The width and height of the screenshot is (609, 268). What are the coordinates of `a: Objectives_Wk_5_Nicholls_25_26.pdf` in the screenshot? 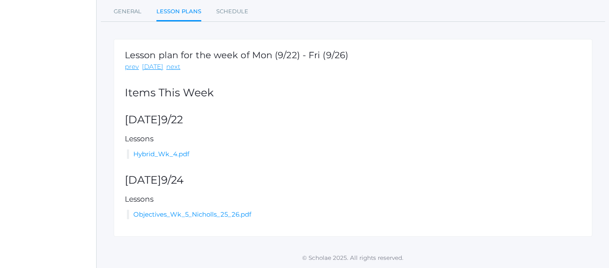 It's located at (192, 214).